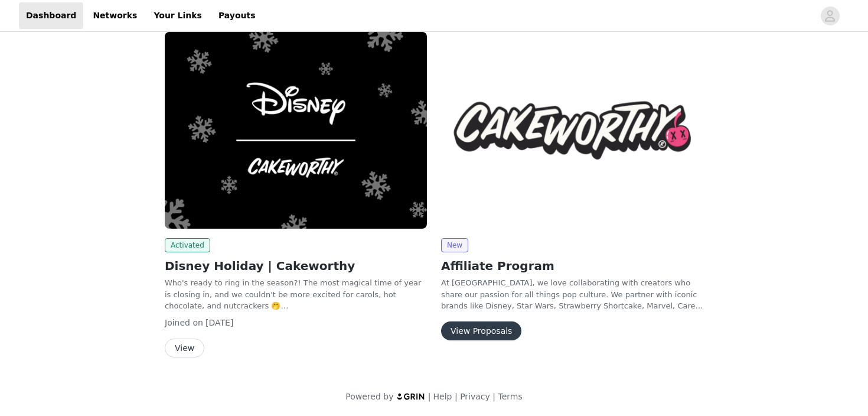 The width and height of the screenshot is (868, 416). Describe the element at coordinates (481, 331) in the screenshot. I see `a: View Proposals` at that location.